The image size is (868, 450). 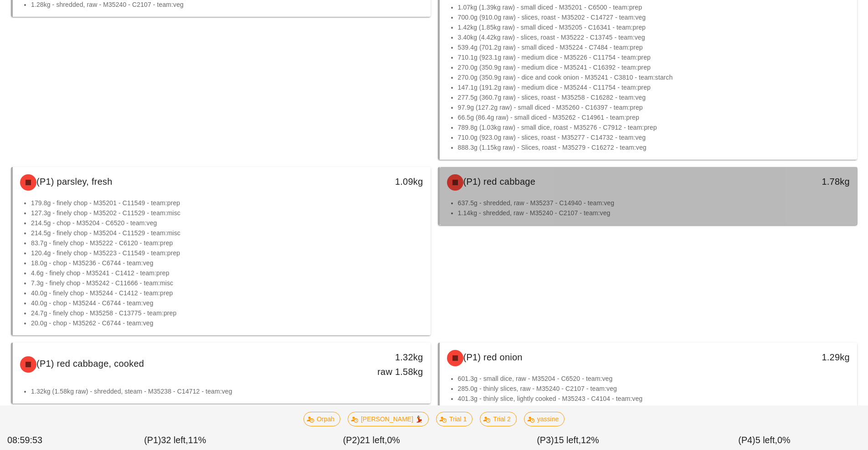 What do you see at coordinates (654, 38) in the screenshot?
I see `li: 3.40kg (4.42kg raw) - slices, roast - M35222 - C13745 - team:veg` at bounding box center [654, 38].